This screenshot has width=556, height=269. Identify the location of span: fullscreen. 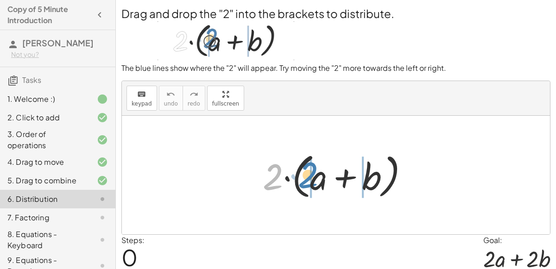
(226, 104).